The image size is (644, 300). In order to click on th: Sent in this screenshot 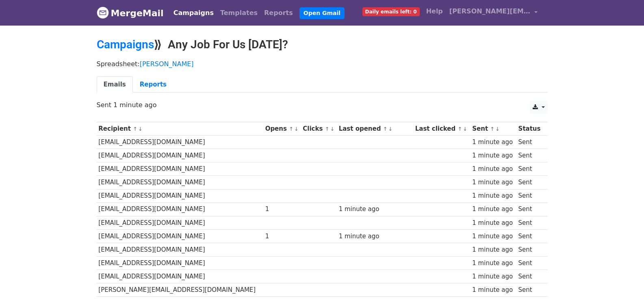, I will do `click(493, 129)`.